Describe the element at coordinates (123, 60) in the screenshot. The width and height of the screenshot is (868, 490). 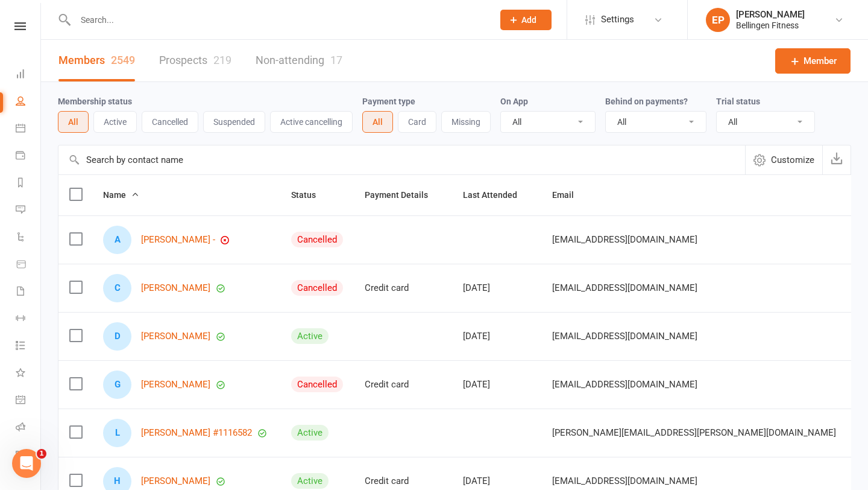
I see `div: 2549` at that location.